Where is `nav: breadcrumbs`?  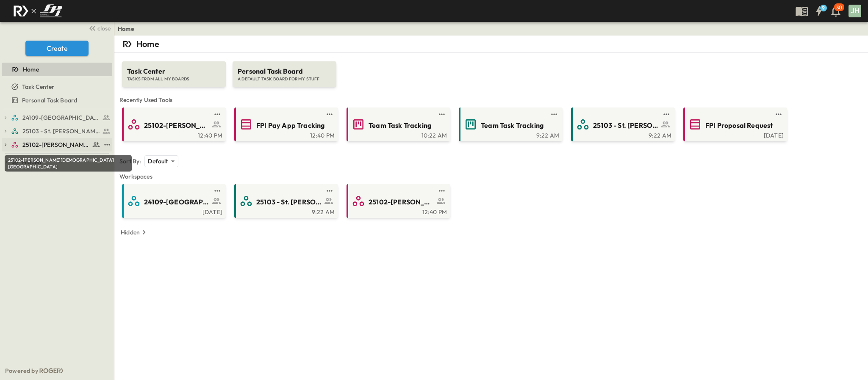
nav: breadcrumbs is located at coordinates (128, 29).